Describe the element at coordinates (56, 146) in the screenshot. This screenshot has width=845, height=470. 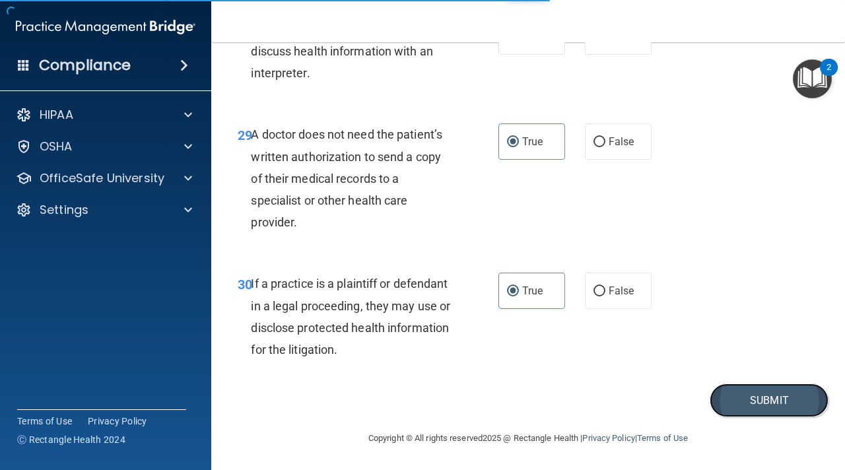
I see `p: OSHA` at that location.